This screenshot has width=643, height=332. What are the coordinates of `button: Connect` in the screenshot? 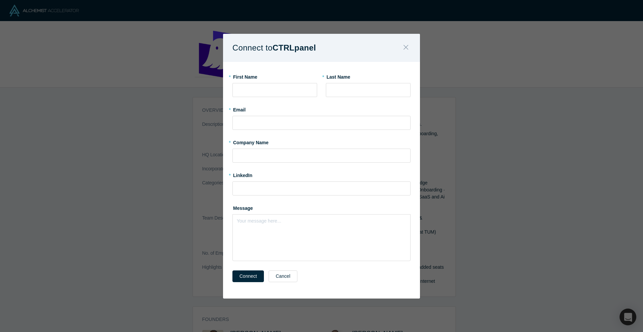 It's located at (248, 276).